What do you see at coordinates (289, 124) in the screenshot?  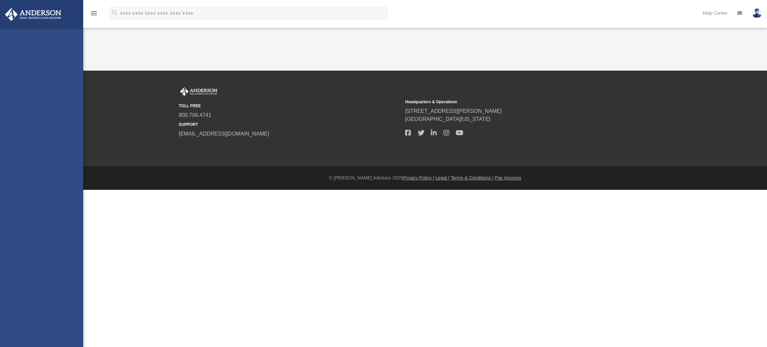 I see `small: SUPPORT` at bounding box center [289, 124].